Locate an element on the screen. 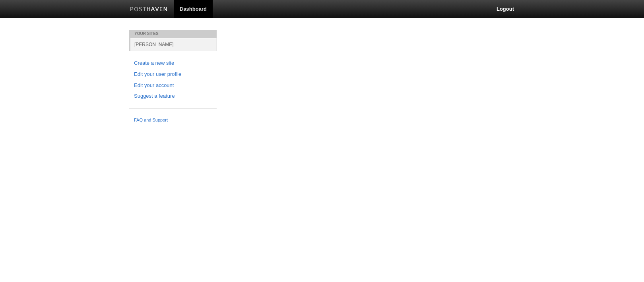 The image size is (644, 282). img: Posthaven-bar is located at coordinates (148, 10).